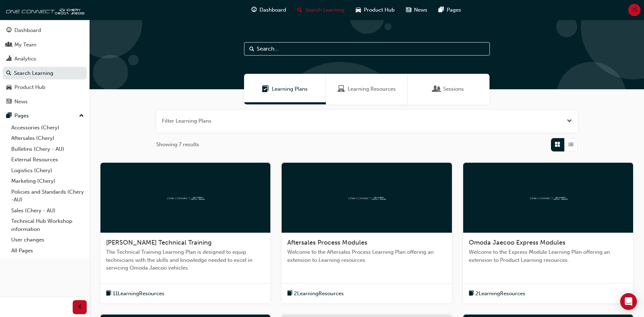 This screenshot has width=644, height=317. Describe the element at coordinates (252, 49) in the screenshot. I see `span: Search` at that location.